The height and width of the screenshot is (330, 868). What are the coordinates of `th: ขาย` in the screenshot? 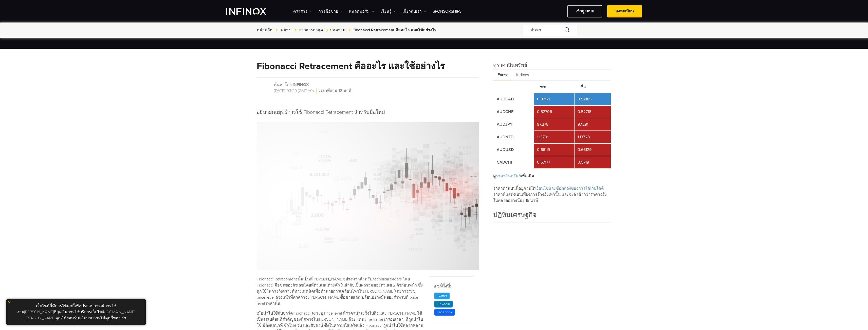 It's located at (554, 87).